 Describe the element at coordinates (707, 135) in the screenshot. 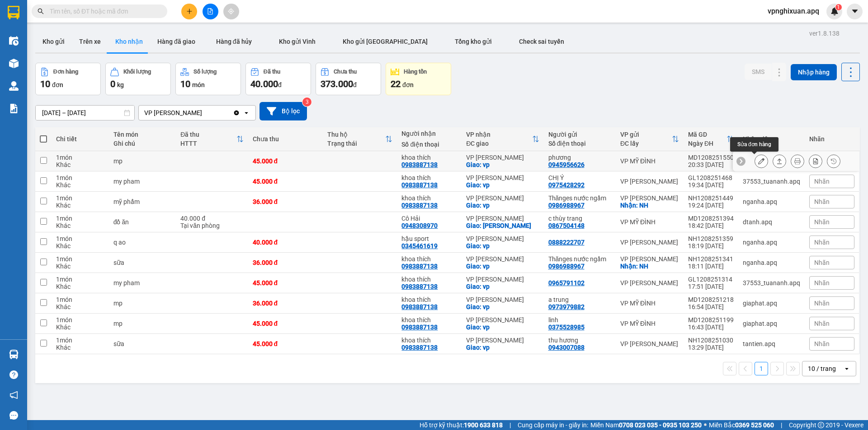

I see `div: Mã GD` at that location.